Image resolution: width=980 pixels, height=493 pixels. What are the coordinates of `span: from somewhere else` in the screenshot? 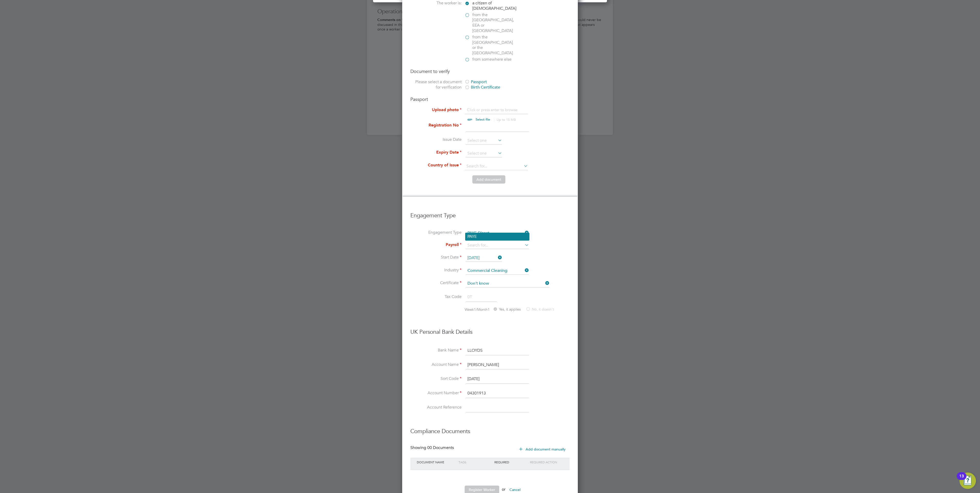 It's located at (492, 59).